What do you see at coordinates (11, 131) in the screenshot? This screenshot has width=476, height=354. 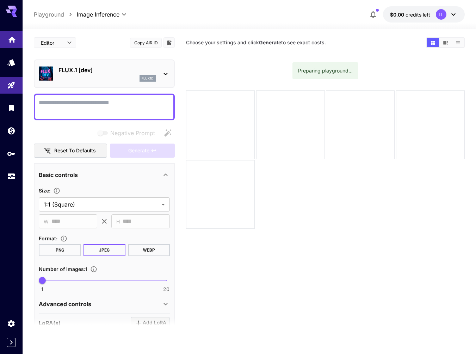 I see `div: Wallet` at bounding box center [11, 131].